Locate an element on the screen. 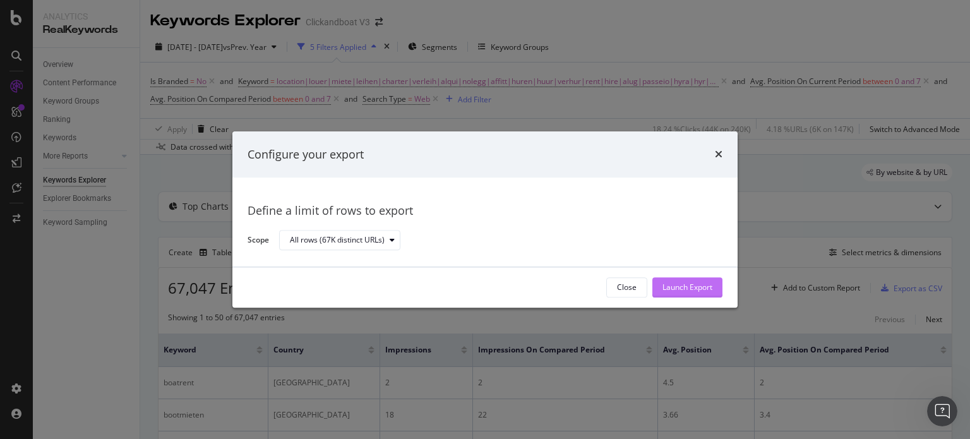 Image resolution: width=970 pixels, height=439 pixels. button: Launch Export is located at coordinates (687, 287).